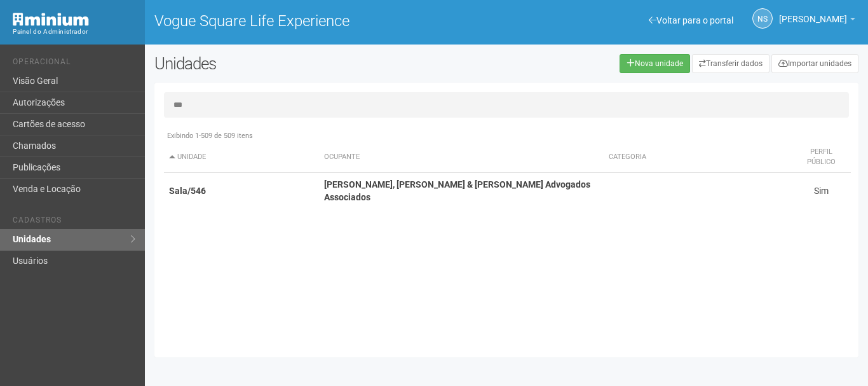 The height and width of the screenshot is (386, 868). What do you see at coordinates (187, 191) in the screenshot?
I see `strong: Sala/546` at bounding box center [187, 191].